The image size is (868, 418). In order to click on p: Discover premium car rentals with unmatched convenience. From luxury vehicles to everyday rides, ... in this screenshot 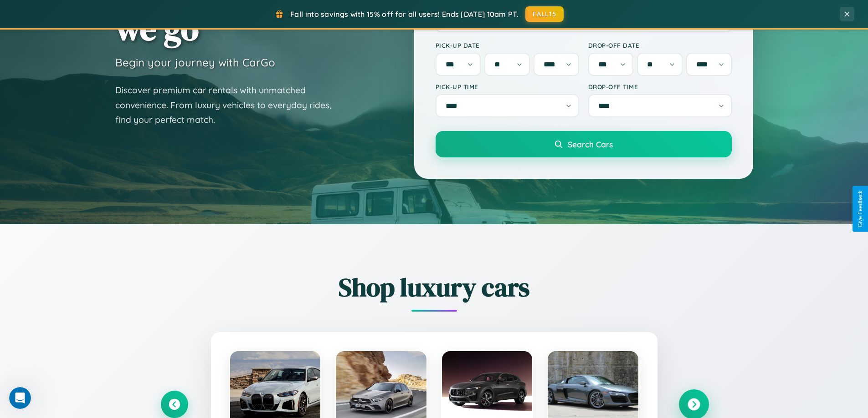, I will do `click(229, 105)`.